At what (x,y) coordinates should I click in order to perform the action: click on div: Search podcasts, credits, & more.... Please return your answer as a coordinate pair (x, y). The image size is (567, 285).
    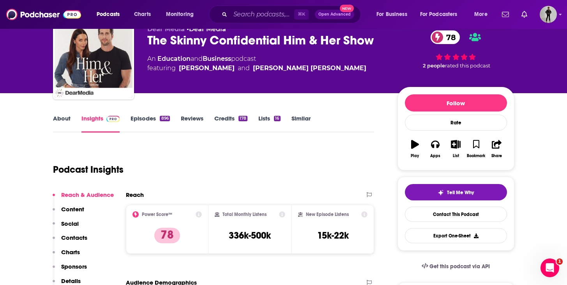
    Looking at the image, I should click on (292, 14).